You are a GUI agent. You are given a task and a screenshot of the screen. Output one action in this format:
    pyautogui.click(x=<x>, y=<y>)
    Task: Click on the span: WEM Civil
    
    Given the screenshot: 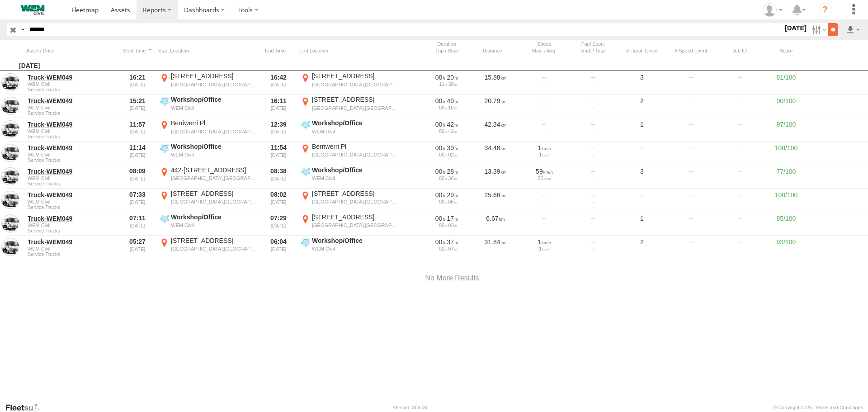 What is the action you would take?
    pyautogui.click(x=71, y=249)
    